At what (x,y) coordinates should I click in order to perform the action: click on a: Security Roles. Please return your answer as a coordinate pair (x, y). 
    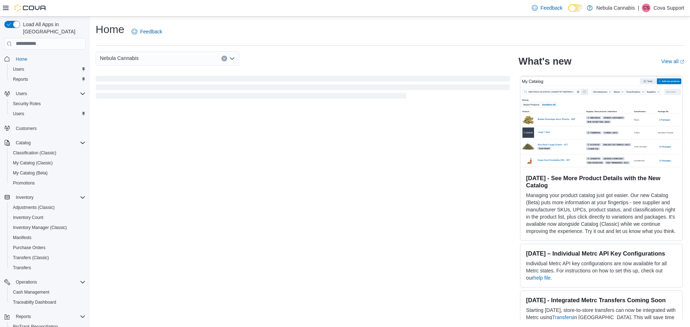
    Looking at the image, I should click on (27, 104).